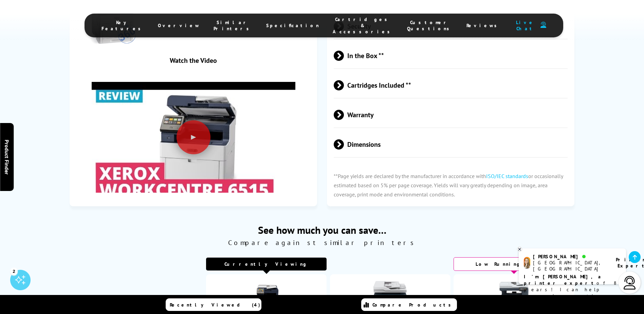  I want to click on p: of 8 years! I can help you choose the right product, so click(572, 290).